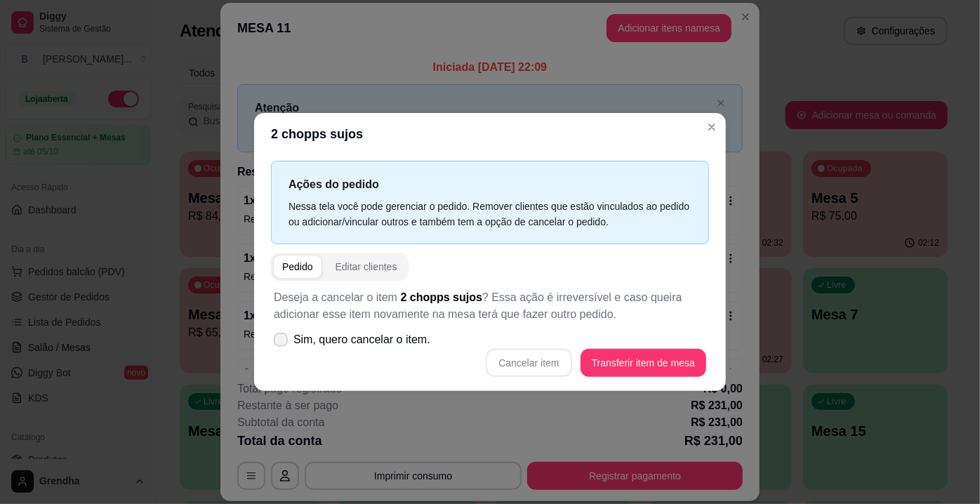 Image resolution: width=980 pixels, height=504 pixels. I want to click on span: 2 chopps sujos, so click(441, 297).